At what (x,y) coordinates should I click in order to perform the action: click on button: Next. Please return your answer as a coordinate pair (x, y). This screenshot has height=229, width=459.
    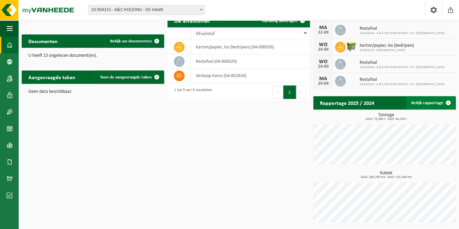
    Looking at the image, I should click on (301, 92).